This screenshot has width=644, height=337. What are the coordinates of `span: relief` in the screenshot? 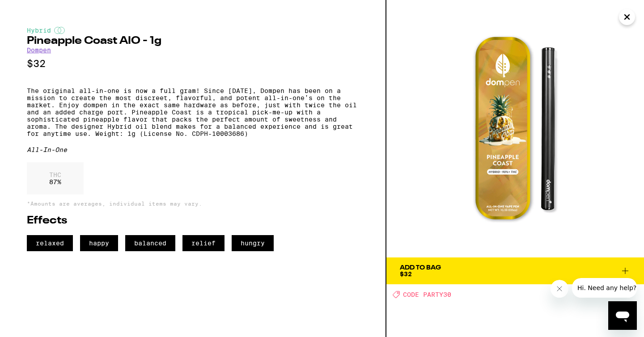 It's located at (204, 243).